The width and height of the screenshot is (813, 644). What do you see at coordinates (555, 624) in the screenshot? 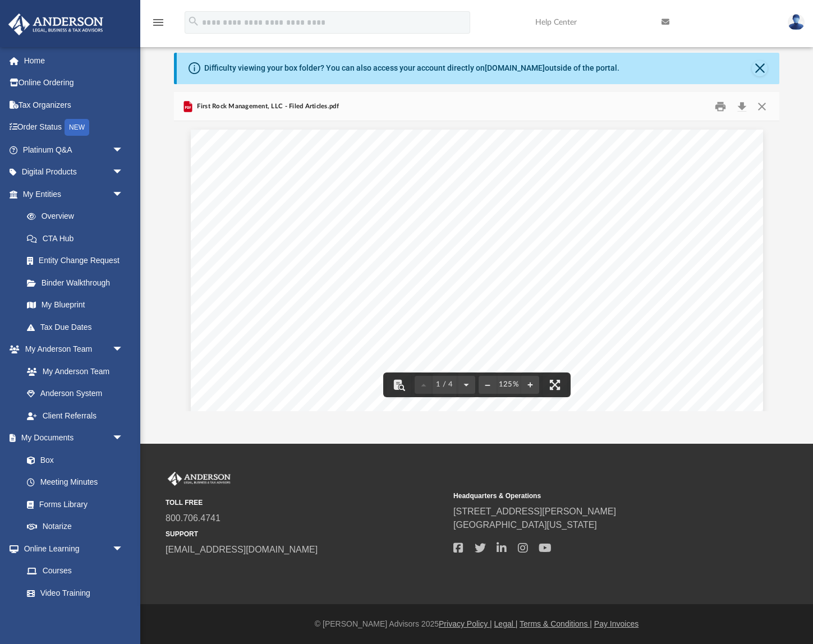
I see `a: Terms & Conditions |` at bounding box center [555, 624].